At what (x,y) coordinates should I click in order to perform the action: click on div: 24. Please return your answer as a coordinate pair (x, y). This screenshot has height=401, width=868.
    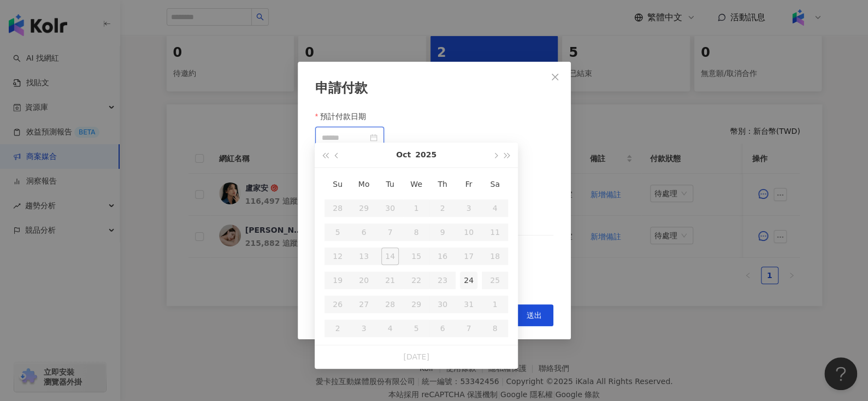
    Looking at the image, I should click on (469, 280).